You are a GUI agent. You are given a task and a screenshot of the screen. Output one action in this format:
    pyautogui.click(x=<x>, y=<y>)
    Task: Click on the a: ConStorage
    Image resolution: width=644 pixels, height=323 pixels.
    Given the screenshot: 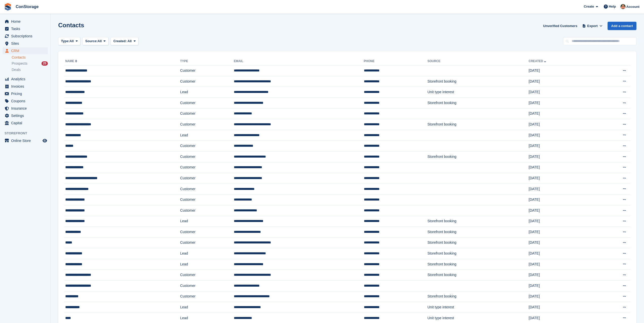 What is the action you would take?
    pyautogui.click(x=27, y=7)
    